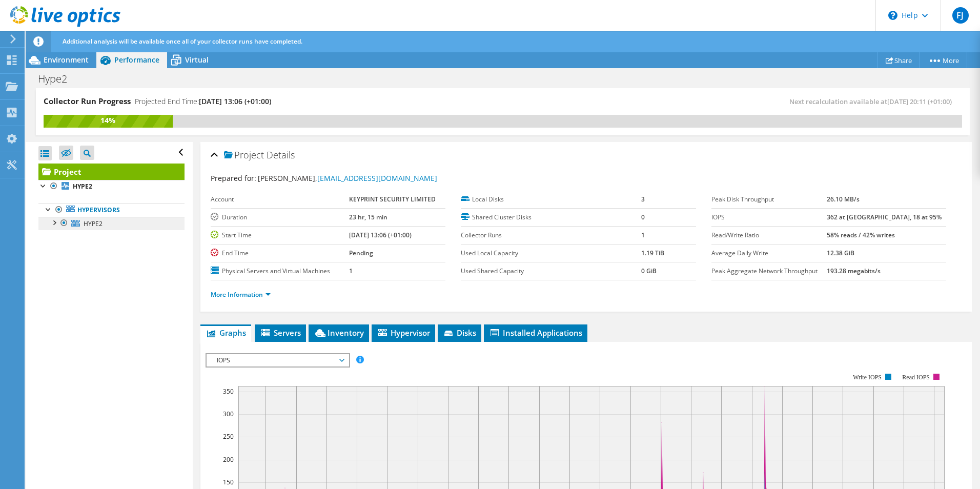 The width and height of the screenshot is (980, 489). What do you see at coordinates (551, 271) in the screenshot?
I see `label: Used Shared Capacity` at bounding box center [551, 271].